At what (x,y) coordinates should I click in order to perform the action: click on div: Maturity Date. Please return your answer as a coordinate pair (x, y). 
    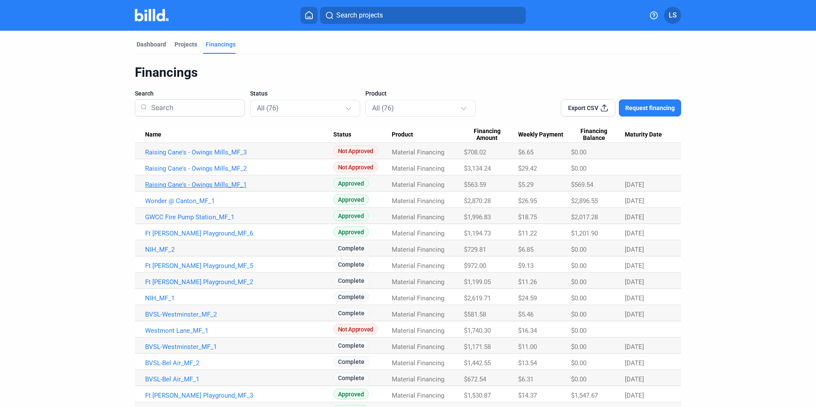
    Looking at the image, I should click on (648, 135).